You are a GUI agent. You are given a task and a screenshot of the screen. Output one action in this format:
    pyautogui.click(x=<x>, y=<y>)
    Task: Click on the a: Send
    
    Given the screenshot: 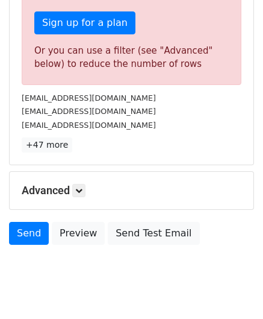 What is the action you would take?
    pyautogui.click(x=29, y=233)
    